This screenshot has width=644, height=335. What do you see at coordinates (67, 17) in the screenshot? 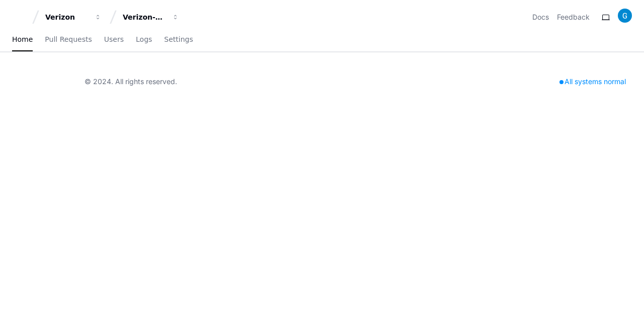
I see `div: Verizon` at bounding box center [67, 17].